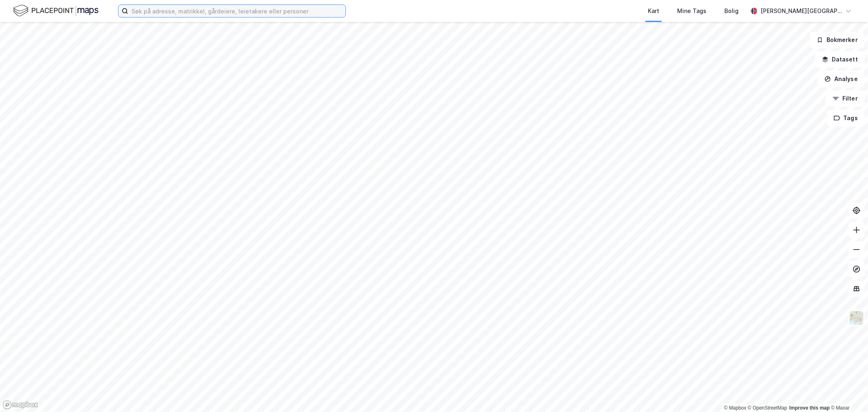 The height and width of the screenshot is (412, 868). Describe the element at coordinates (848, 393) in the screenshot. I see `div: Chat Widget` at that location.